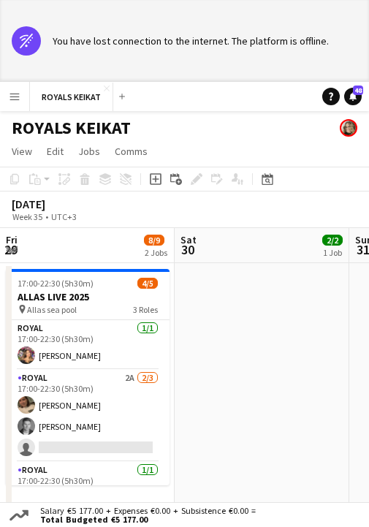  I want to click on span: 2/2, so click(333, 240).